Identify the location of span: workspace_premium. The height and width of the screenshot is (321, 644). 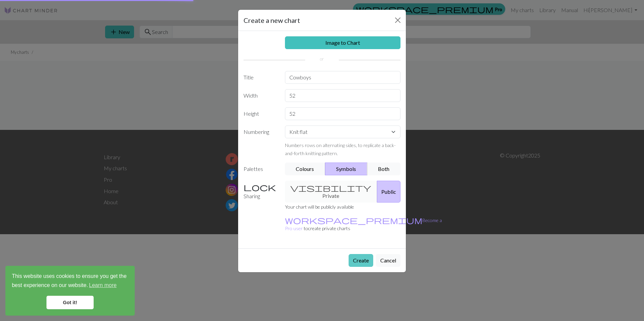
(354, 220).